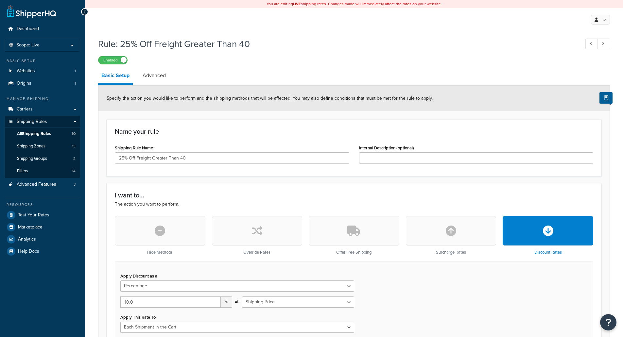 This screenshot has width=623, height=337. Describe the element at coordinates (42, 215) in the screenshot. I see `li: Test Your Rates` at that location.